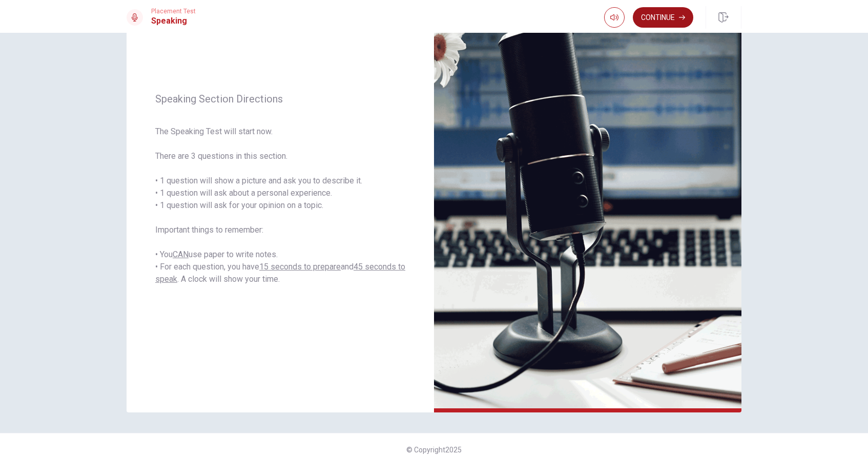 Image resolution: width=868 pixels, height=457 pixels. Describe the element at coordinates (300, 266) in the screenshot. I see `u: 15 seconds to prepare` at that location.